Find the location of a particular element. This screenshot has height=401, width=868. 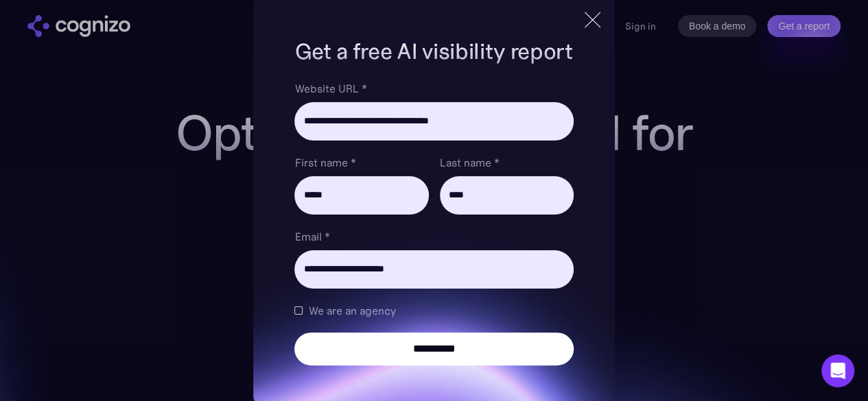

label: First name * is located at coordinates (361, 162).